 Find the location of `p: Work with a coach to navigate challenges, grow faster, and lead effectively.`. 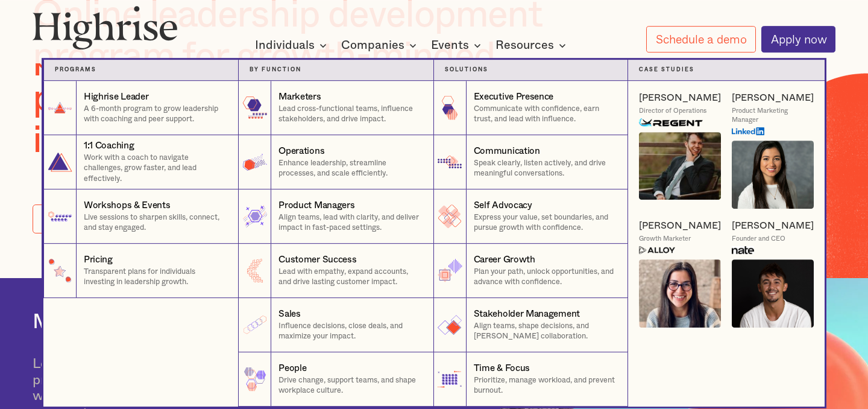

p: Work with a coach to navigate challenges, grow faster, and lead effectively. is located at coordinates (155, 168).